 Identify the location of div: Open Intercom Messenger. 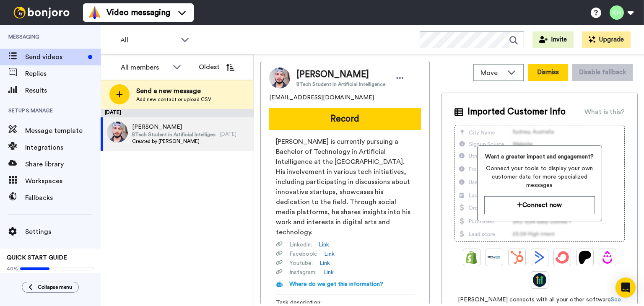
(626, 288).